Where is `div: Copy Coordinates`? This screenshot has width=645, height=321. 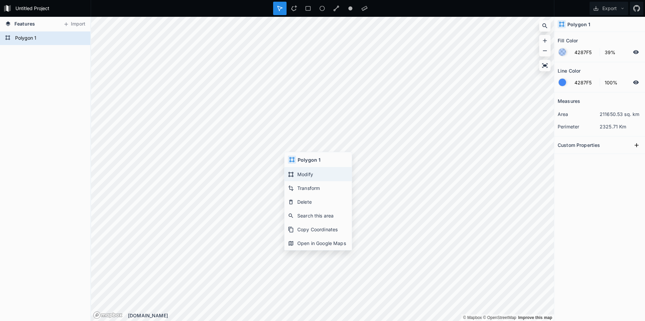 div: Copy Coordinates is located at coordinates (318, 229).